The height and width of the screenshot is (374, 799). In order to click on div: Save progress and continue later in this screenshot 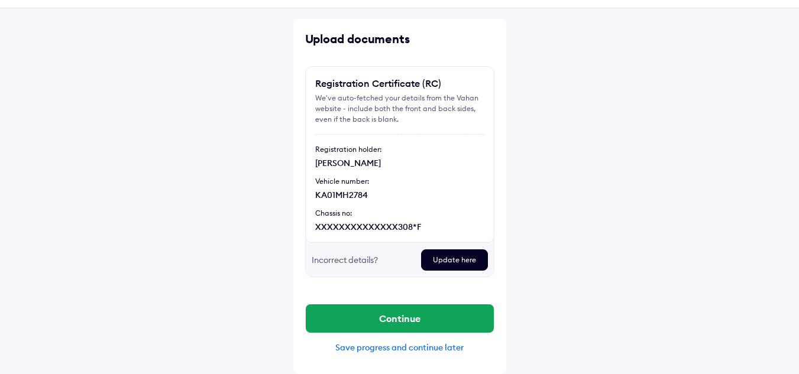, I will do `click(400, 348)`.